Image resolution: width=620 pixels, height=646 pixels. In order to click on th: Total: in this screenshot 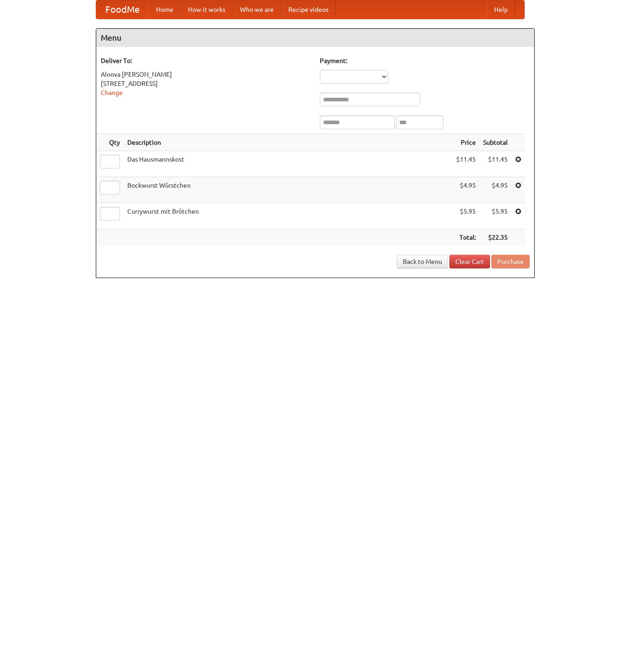, I will do `click(466, 237)`.